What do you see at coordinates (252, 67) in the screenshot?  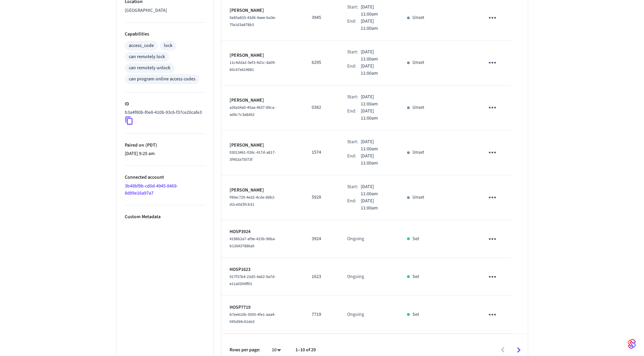 I see `span: 11c4dda2-0ef3-4d1c-8a09-60c67e614881` at bounding box center [252, 67].